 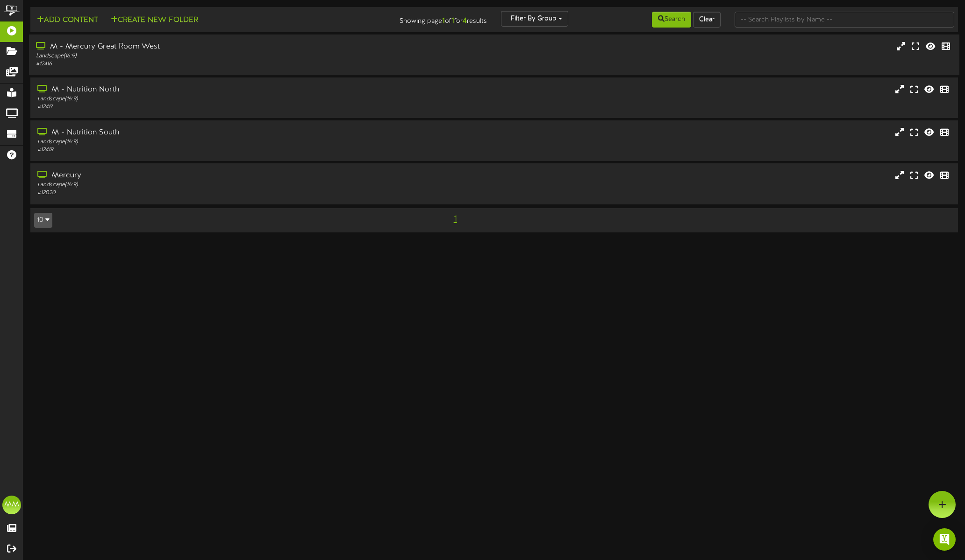 What do you see at coordinates (223, 89) in the screenshot?
I see `div: M - Nutrition North` at bounding box center [223, 89].